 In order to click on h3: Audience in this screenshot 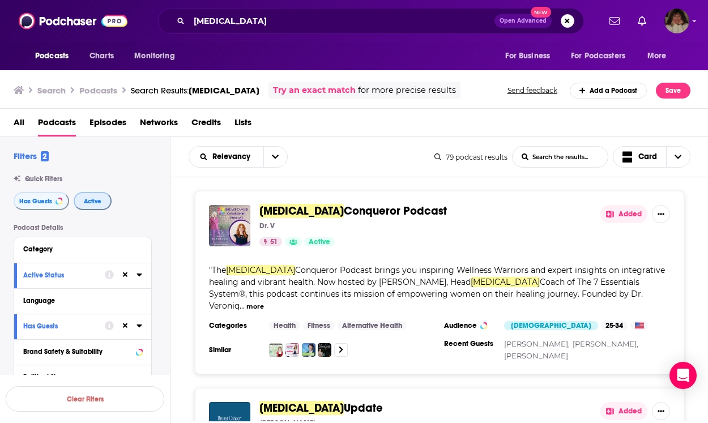, I will do `click(470, 326)`.